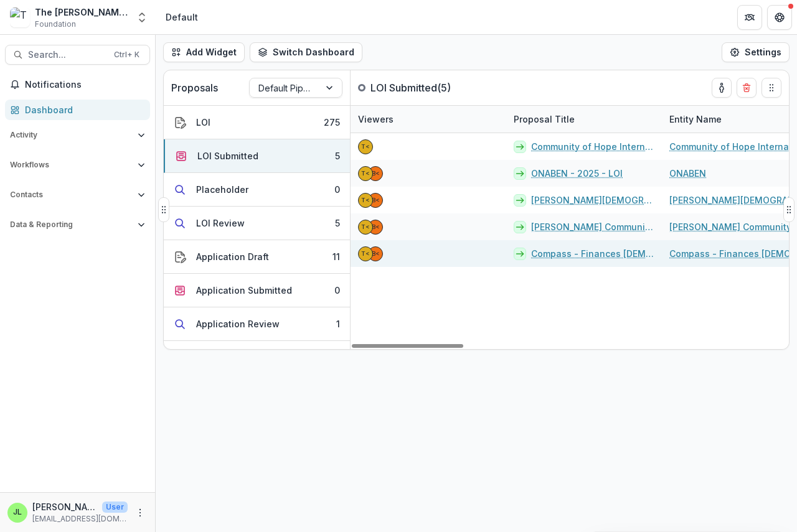  I want to click on button: Search..., so click(77, 55).